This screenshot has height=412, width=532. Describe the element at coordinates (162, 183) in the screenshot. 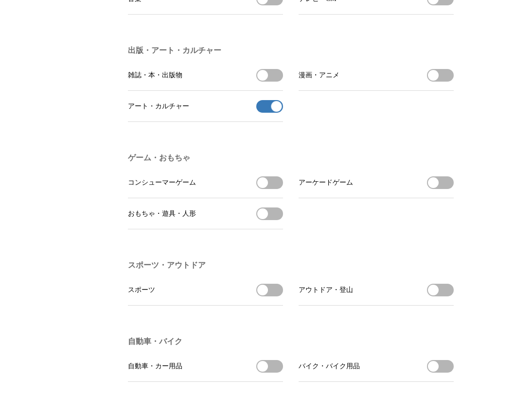

I see `span: コンシューマーゲーム` at that location.